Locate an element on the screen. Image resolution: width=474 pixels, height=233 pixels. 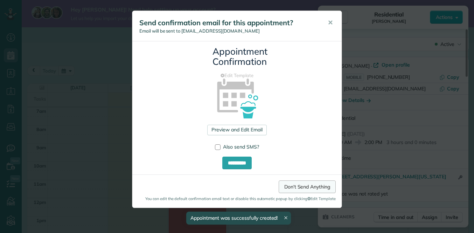
a: Preview and Edit Email is located at coordinates (237, 130).